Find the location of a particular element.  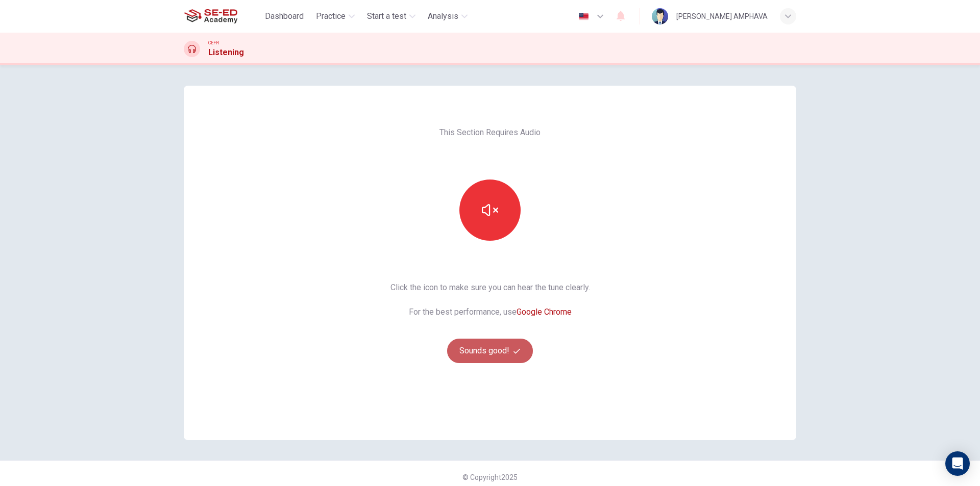

span: Dashboard is located at coordinates (284, 16).